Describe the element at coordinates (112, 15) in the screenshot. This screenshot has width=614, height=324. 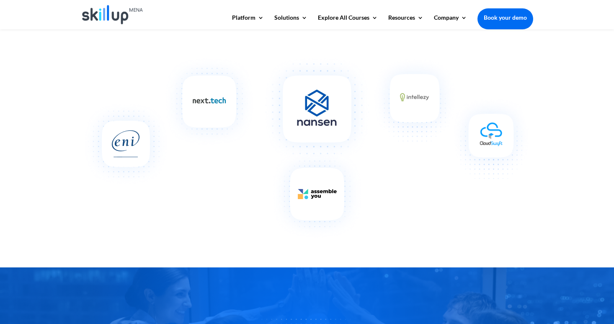
I see `img: Skillup Mena` at that location.